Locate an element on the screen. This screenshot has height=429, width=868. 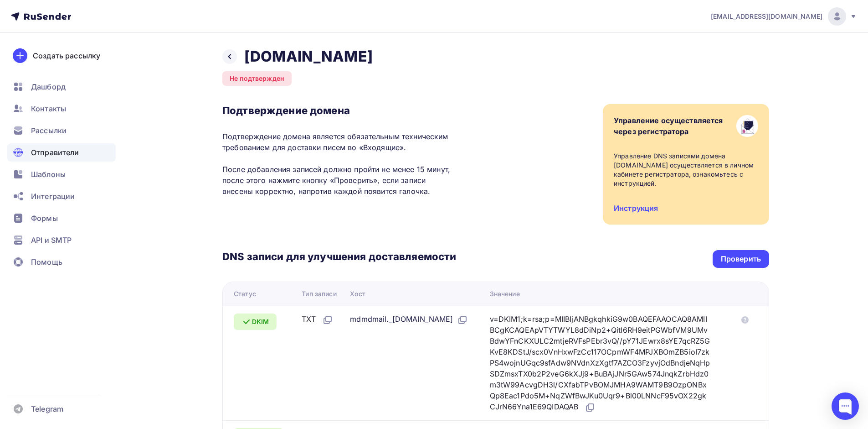
span: Шаблоны is located at coordinates (48, 174).